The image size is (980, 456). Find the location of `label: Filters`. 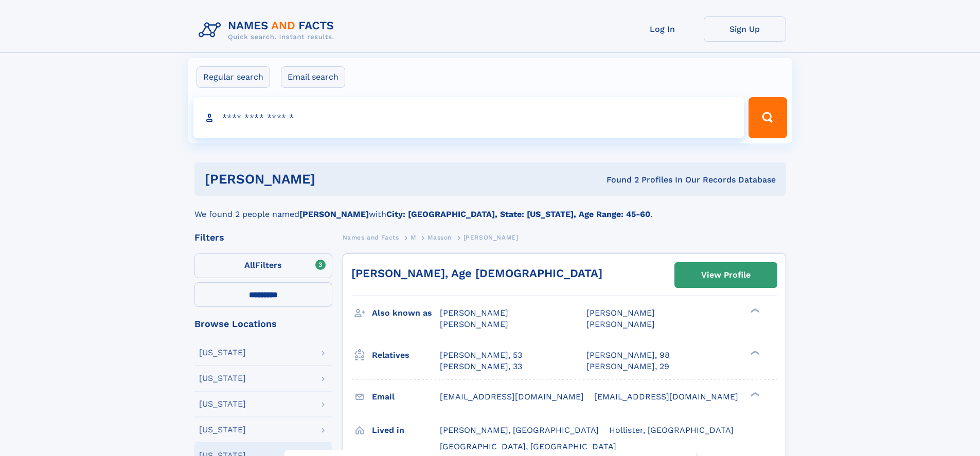

label: Filters is located at coordinates (263, 266).